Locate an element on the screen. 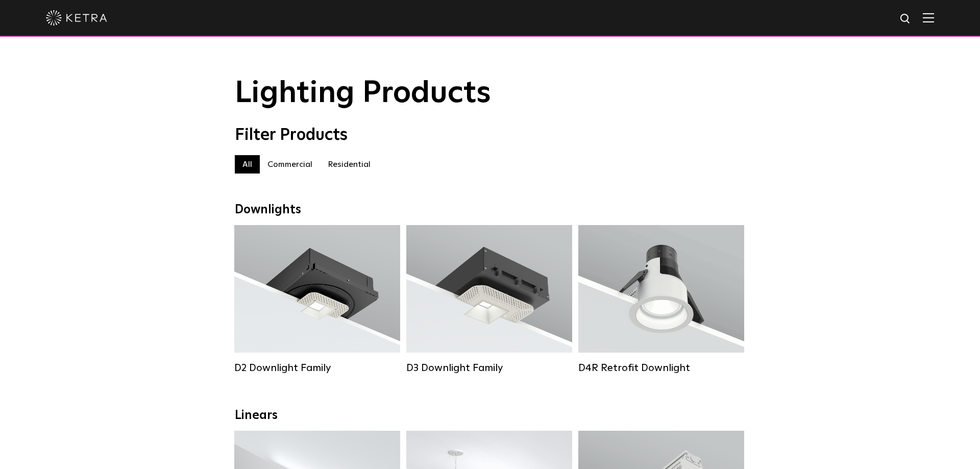 The height and width of the screenshot is (469, 980). span: Lighting Products is located at coordinates (363, 93).